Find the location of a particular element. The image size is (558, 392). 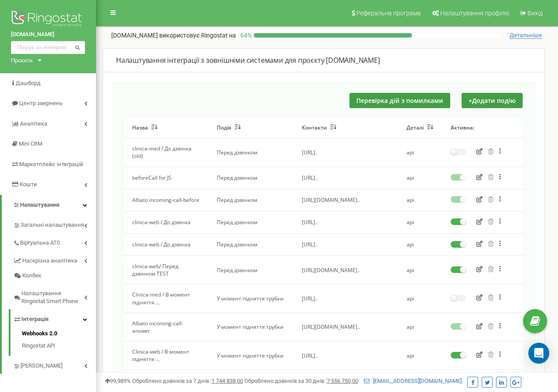

span: 99,989% is located at coordinates (118, 381).